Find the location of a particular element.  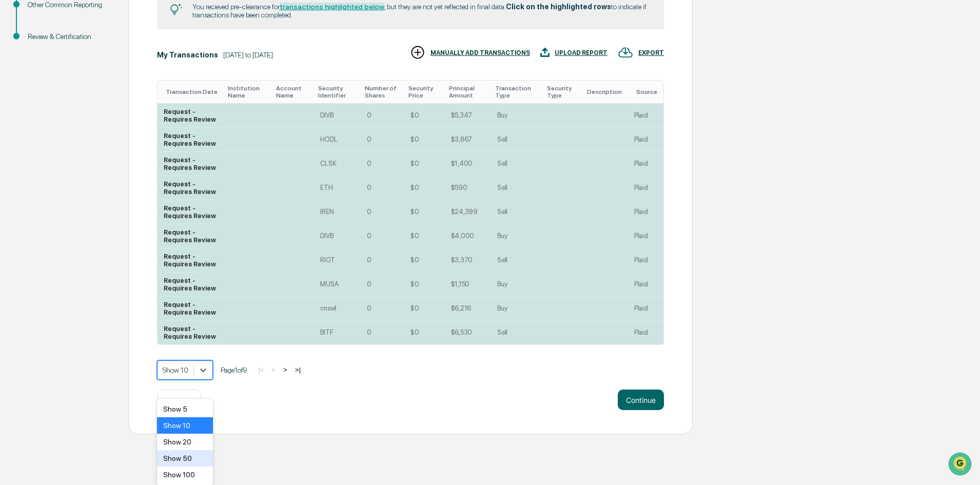

div: Show 20 is located at coordinates (185, 441).